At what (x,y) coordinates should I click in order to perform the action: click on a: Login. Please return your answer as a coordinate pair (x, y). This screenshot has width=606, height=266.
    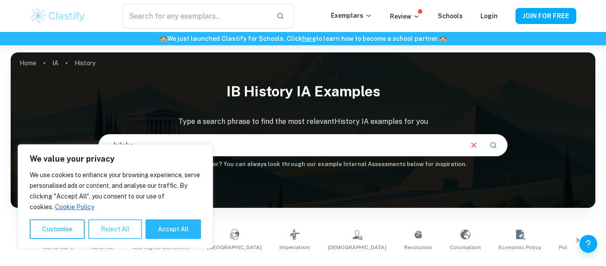
    Looking at the image, I should click on (489, 16).